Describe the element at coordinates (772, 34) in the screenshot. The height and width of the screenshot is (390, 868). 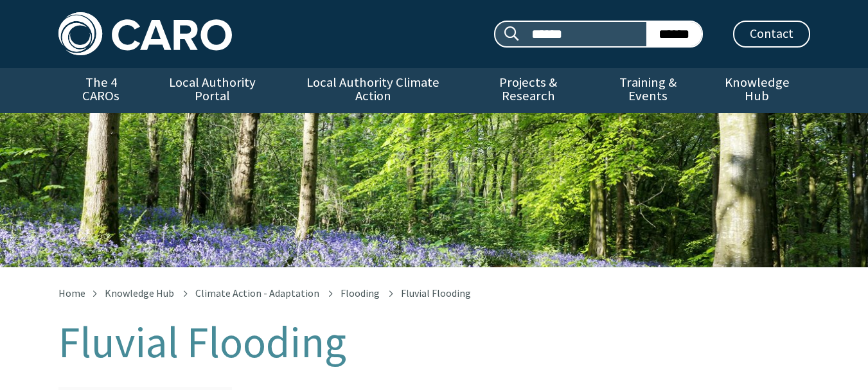
I see `a: Contact` at that location.